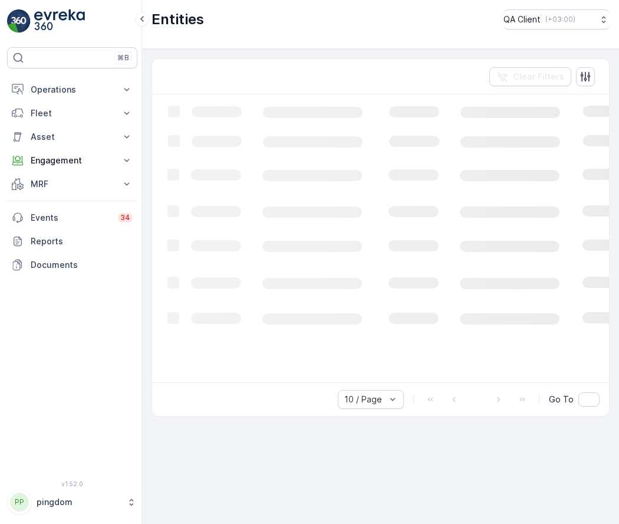 The width and height of the screenshot is (619, 524). Describe the element at coordinates (557, 19) in the screenshot. I see `button: QA Client(+03:00)` at that location.